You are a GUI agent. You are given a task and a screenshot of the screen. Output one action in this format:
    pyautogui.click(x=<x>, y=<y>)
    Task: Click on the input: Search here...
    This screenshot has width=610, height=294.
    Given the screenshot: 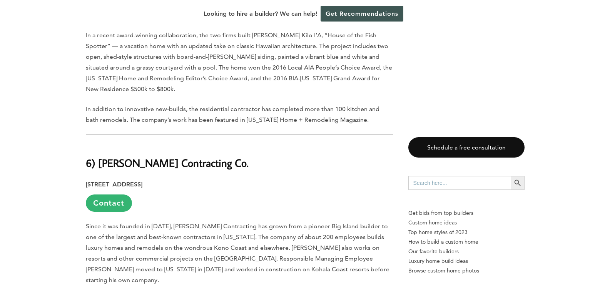 What is the action you would take?
    pyautogui.click(x=460, y=183)
    